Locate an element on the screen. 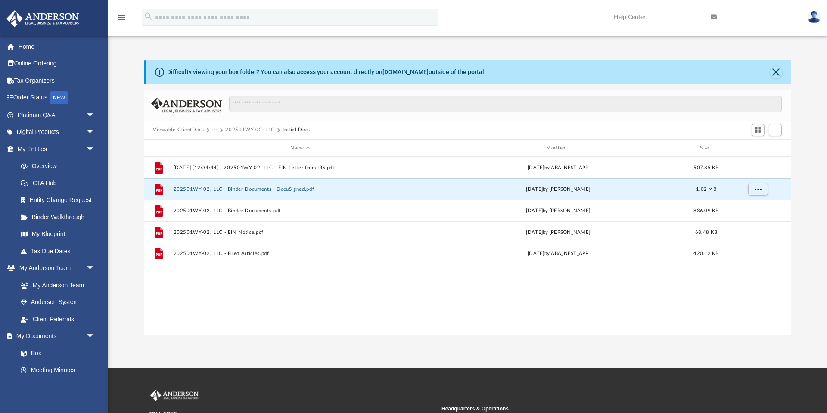 This screenshot has width=827, height=413. i: search is located at coordinates (149, 16).